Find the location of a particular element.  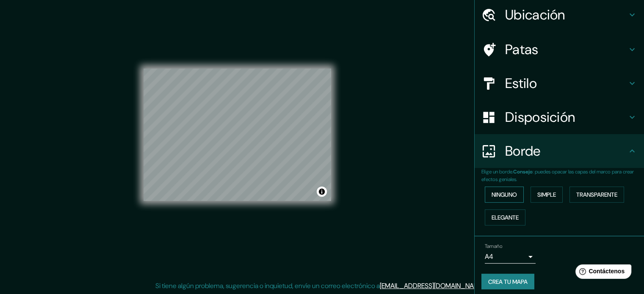

font: Simple is located at coordinates (546, 195).